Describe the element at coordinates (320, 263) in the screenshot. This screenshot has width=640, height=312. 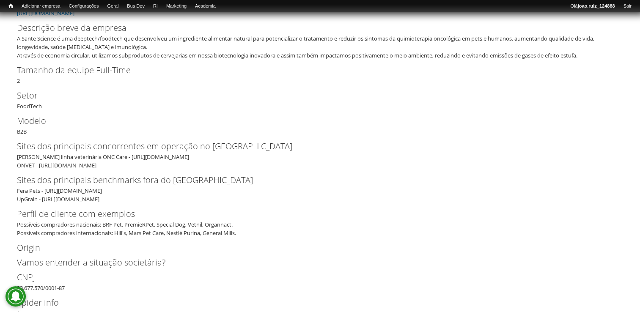
I see `h2: Vamos entender a situação societária?` at that location.